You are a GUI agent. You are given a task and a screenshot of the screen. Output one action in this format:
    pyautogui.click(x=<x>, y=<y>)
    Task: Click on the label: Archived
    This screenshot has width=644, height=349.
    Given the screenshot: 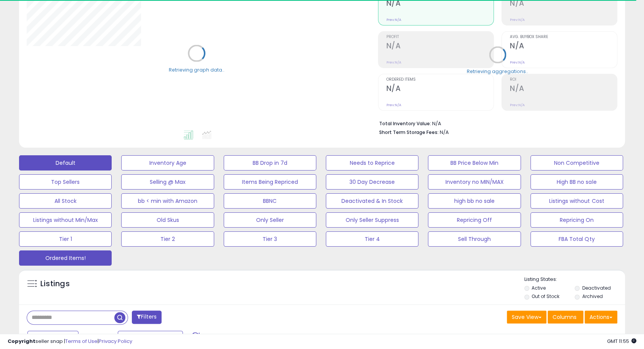 What is the action you would take?
    pyautogui.click(x=593, y=296)
    